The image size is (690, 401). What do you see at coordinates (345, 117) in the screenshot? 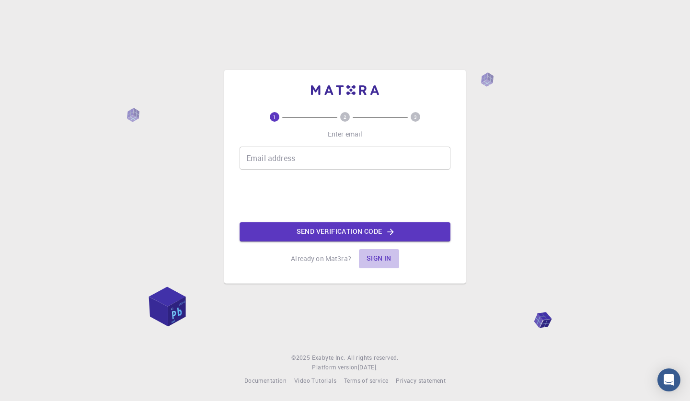
I see `text: 2` at bounding box center [345, 117].